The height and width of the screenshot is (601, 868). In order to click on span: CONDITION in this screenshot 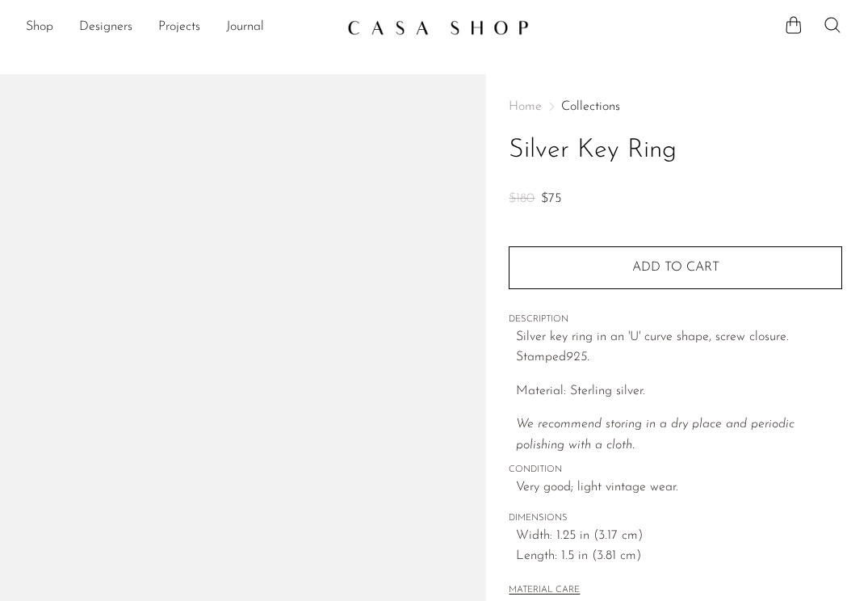, I will do `click(675, 470)`.